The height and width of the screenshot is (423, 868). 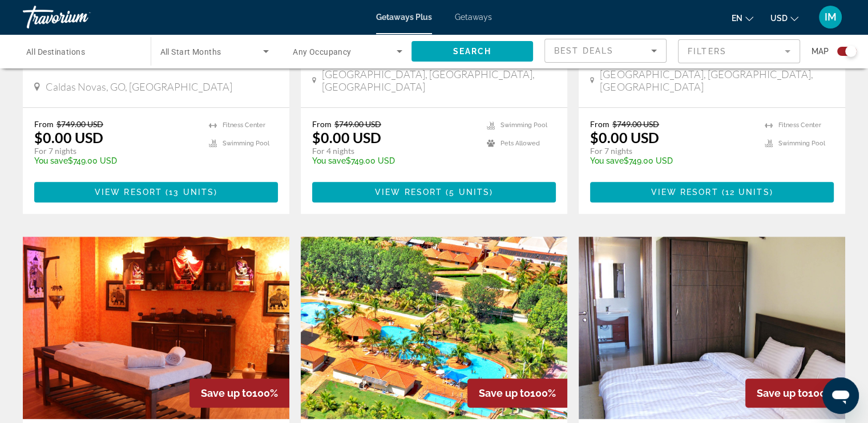 I want to click on p: For 4 nights, so click(x=394, y=151).